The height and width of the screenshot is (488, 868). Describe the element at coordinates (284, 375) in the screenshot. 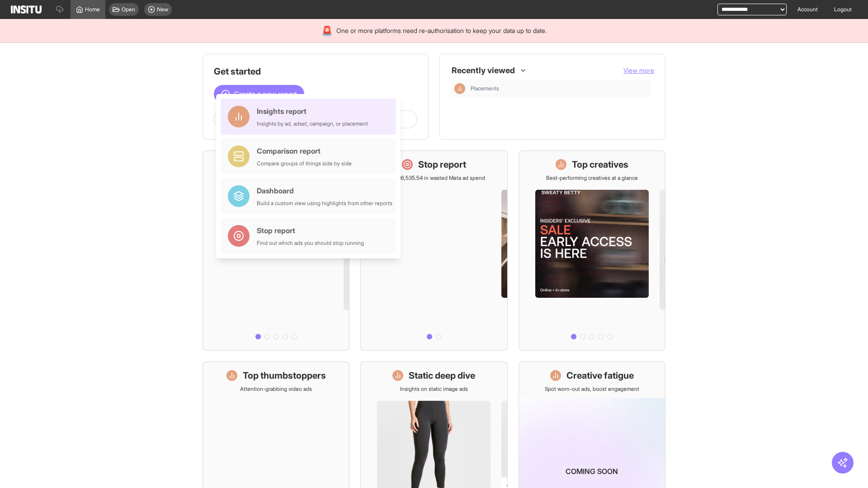

I see `h1: Top thumbstoppers` at that location.